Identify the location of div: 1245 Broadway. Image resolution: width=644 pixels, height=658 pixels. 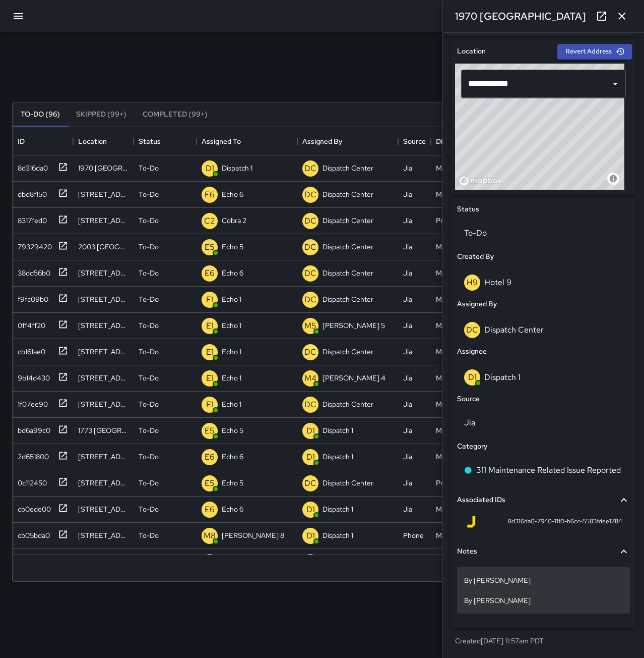
(103, 404).